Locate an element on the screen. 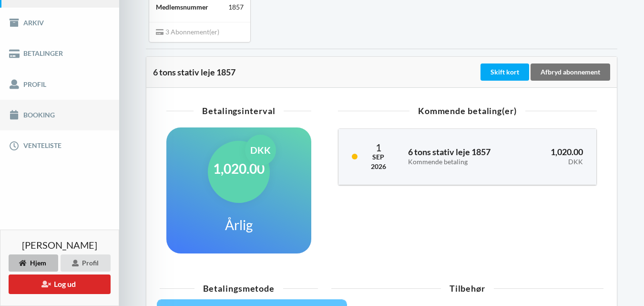 This screenshot has height=306, width=644. div: Tilbehør is located at coordinates (467, 289).